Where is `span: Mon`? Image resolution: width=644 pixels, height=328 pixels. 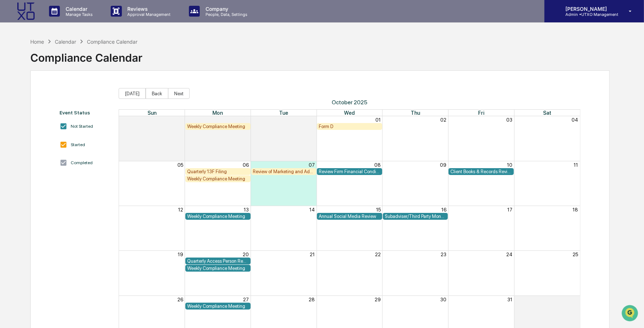
span: Mon is located at coordinates (218, 113).